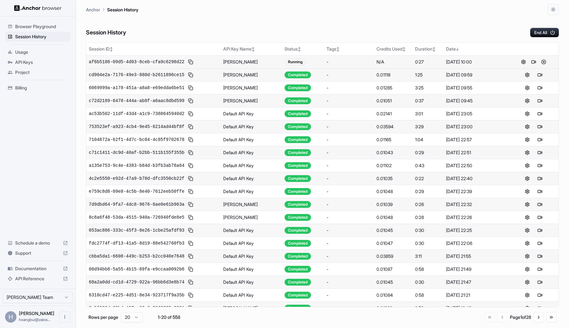 The image size is (569, 328). Describe the element at coordinates (428, 295) in the screenshot. I see `div: 0:58` at that location.